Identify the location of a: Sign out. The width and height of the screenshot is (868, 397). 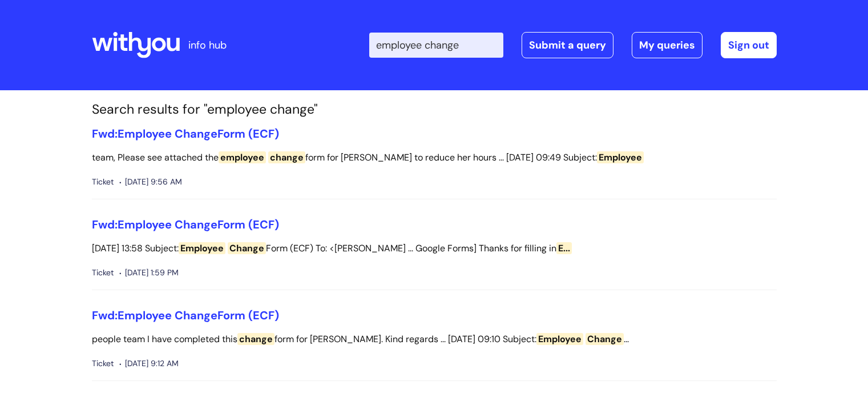
(749, 45).